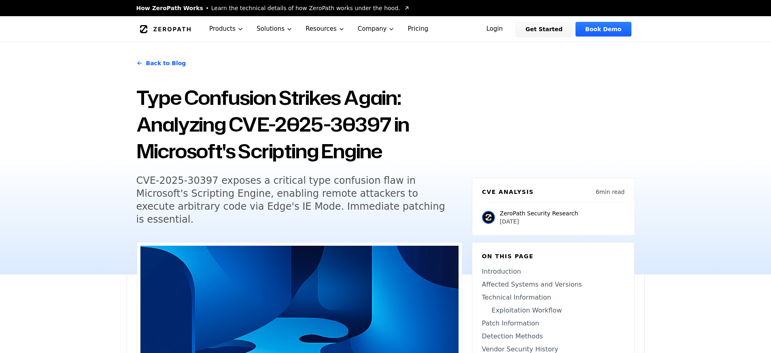 Image resolution: width=771 pixels, height=353 pixels. I want to click on a: Detection Methods, so click(553, 336).